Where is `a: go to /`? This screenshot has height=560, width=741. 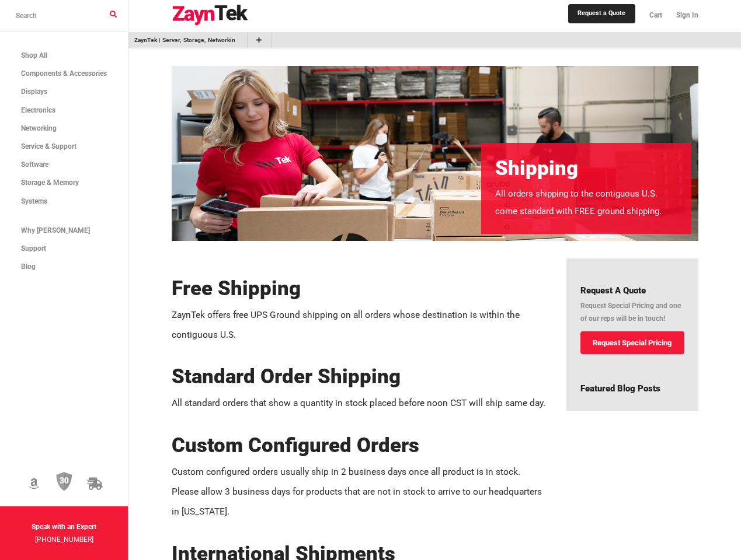 a: go to / is located at coordinates (184, 41).